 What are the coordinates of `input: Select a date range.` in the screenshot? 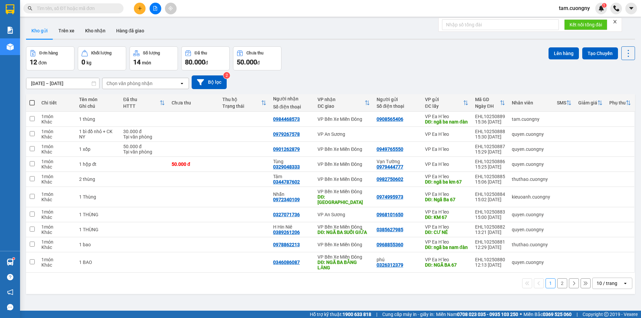 It's located at (63, 84).